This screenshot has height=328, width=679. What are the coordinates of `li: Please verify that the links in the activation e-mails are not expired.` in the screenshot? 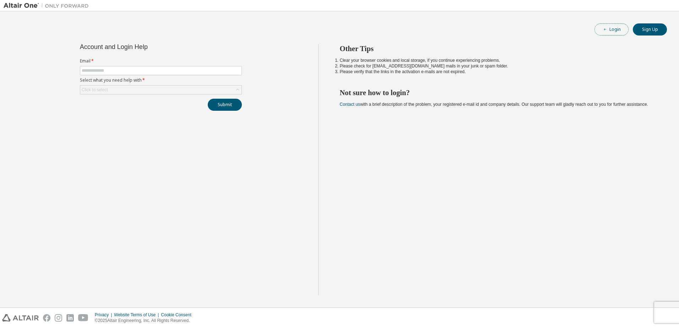 It's located at (497, 72).